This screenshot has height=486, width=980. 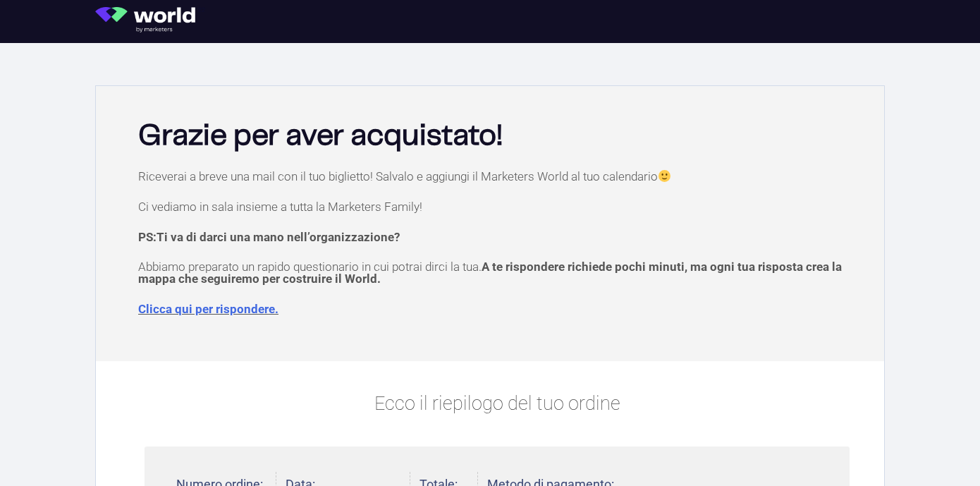 What do you see at coordinates (269, 237) in the screenshot?
I see `strong: PS:` at bounding box center [269, 237].